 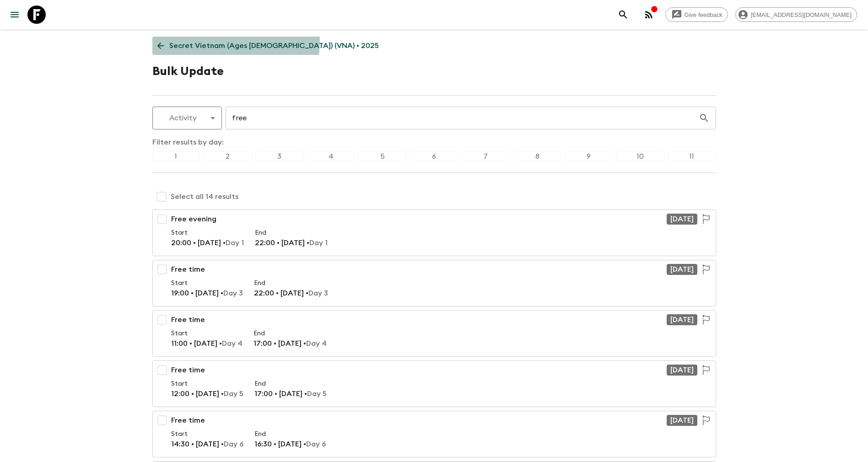 What do you see at coordinates (691, 157) in the screenshot?
I see `div: 11` at bounding box center [691, 157].